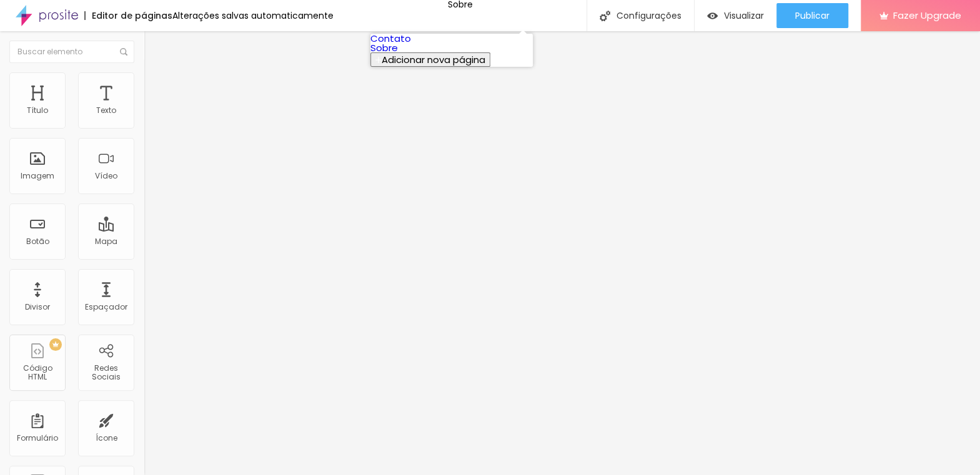  Describe the element at coordinates (253, 15) in the screenshot. I see `div: Alterações salvas automaticamente` at that location.